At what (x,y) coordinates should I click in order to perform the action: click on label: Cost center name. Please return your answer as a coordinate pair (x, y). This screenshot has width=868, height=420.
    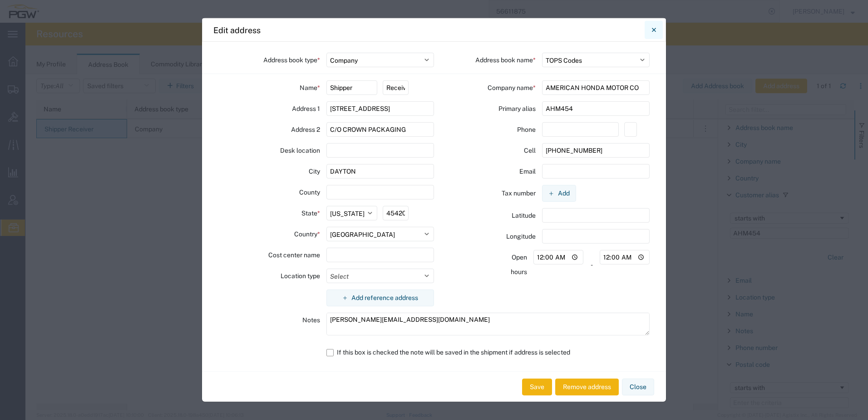
    Looking at the image, I should click on (294, 255).